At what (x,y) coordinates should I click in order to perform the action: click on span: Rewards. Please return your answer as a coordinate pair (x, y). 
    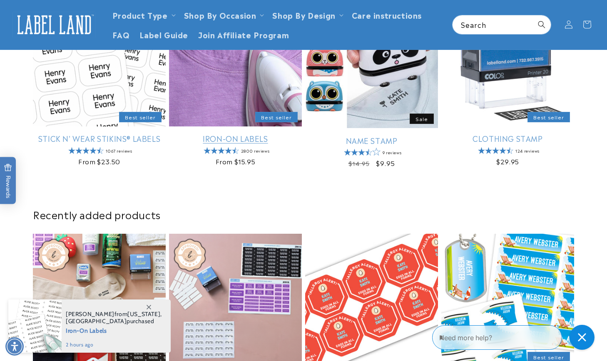
    Looking at the image, I should click on (8, 181).